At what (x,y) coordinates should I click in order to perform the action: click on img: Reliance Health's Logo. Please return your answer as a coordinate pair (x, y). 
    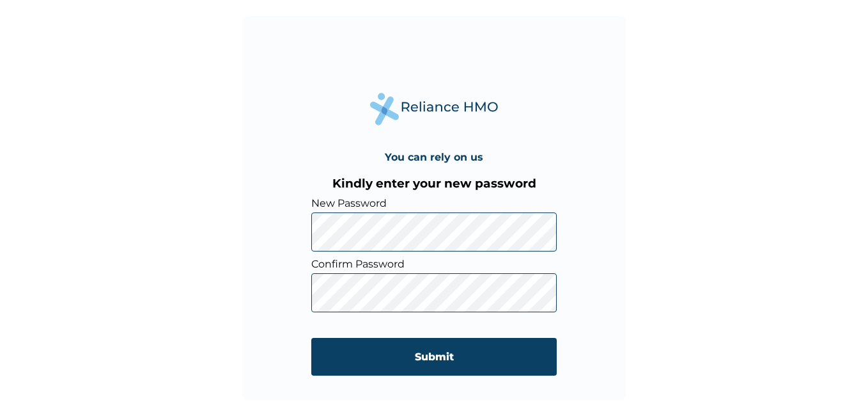
    Looking at the image, I should click on (434, 108).